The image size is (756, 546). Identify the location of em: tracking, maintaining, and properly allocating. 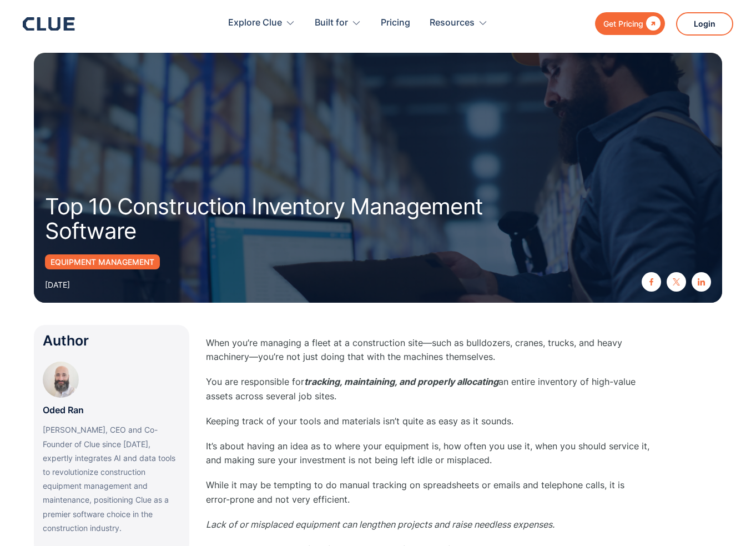
(401, 382).